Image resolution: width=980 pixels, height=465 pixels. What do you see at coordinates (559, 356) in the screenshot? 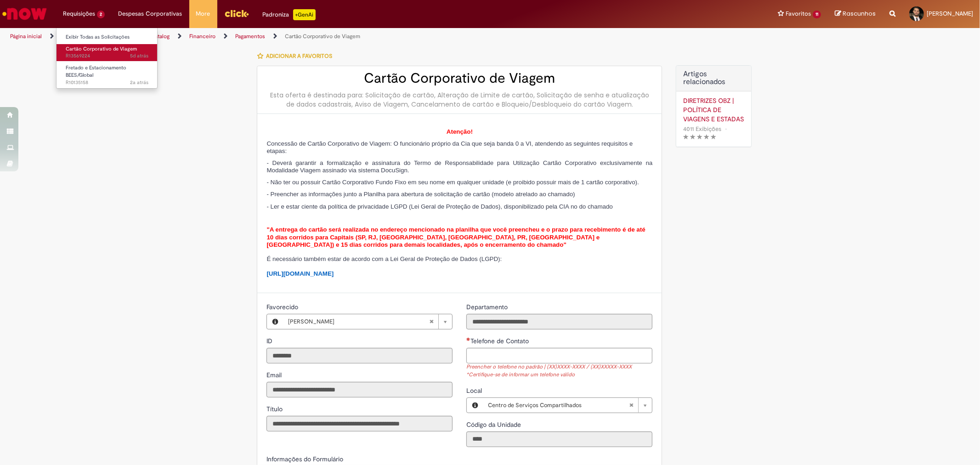
I see `input: Telefone de Contato` at bounding box center [559, 356].